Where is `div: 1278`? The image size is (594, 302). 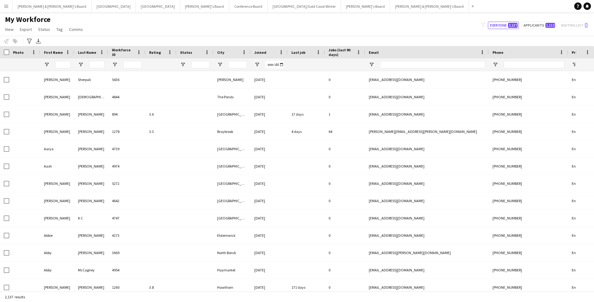 div: 1278 is located at coordinates (127, 131).